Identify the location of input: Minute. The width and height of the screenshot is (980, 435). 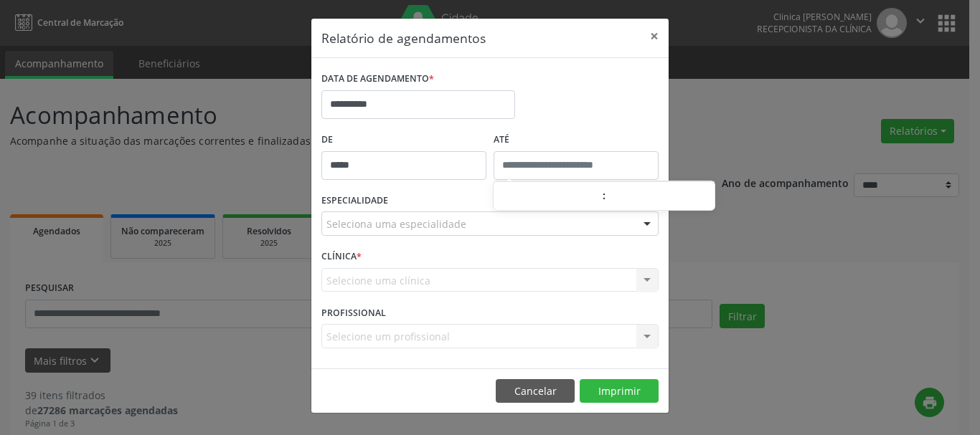
(660, 197).